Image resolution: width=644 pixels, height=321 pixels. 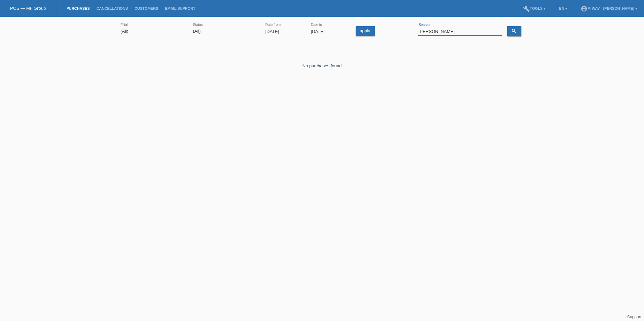 What do you see at coordinates (584, 9) in the screenshot?
I see `i: account_circle` at bounding box center [584, 9].